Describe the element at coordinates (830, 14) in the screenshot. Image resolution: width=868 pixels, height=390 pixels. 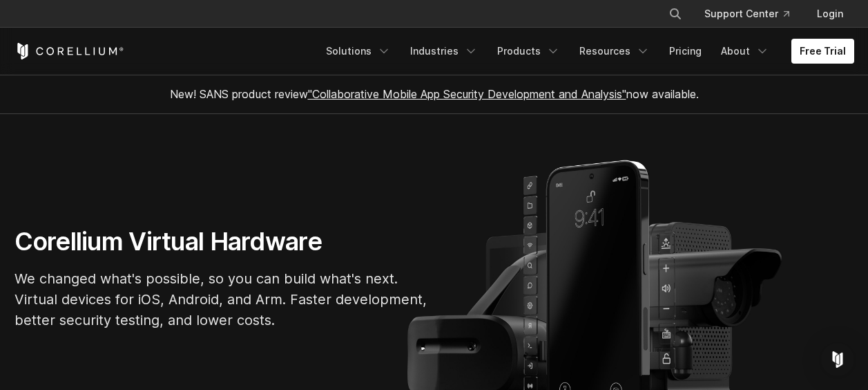
I see `a: Login` at that location.